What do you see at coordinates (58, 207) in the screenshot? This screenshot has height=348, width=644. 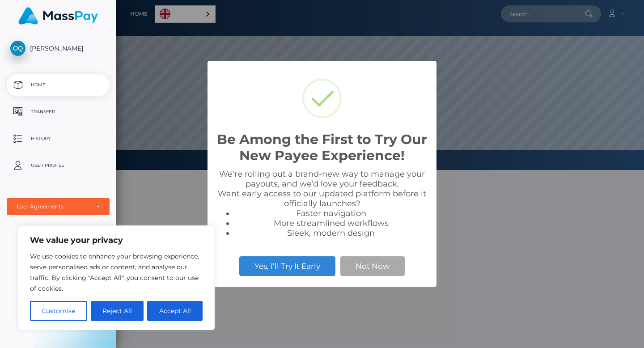 I see `button: User Agreements` at bounding box center [58, 207].